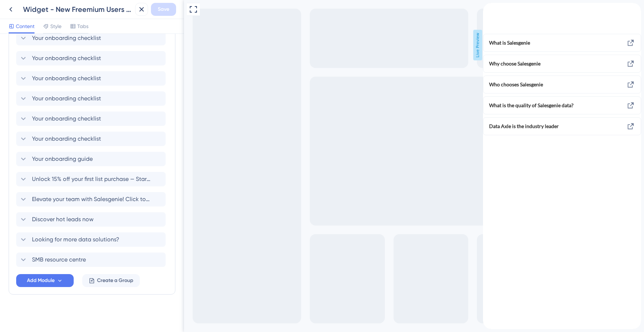  Describe the element at coordinates (55, 26) in the screenshot. I see `span: Style` at that location.